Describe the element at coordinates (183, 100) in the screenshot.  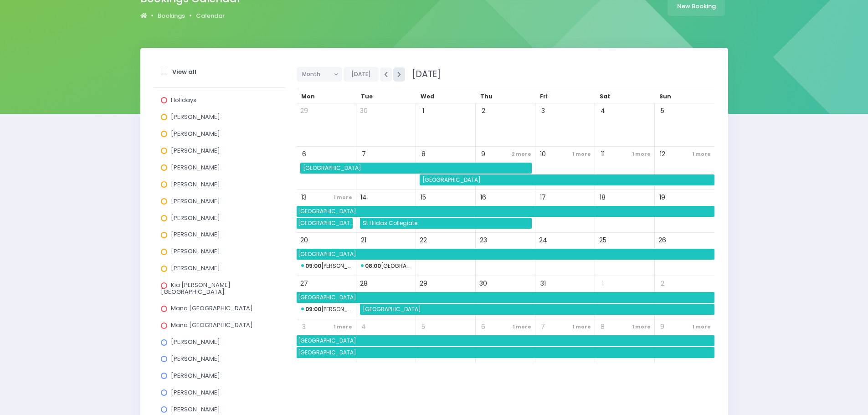
I see `span: Holidays` at that location.